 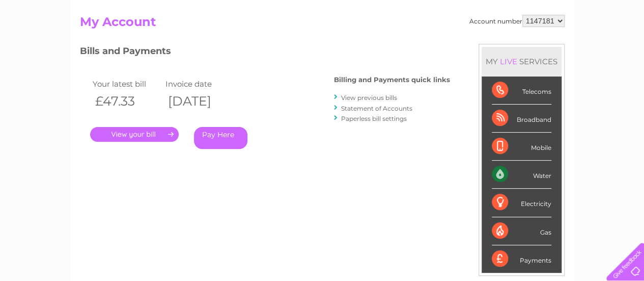 I want to click on span: 0333 014 3131, so click(x=487, y=11).